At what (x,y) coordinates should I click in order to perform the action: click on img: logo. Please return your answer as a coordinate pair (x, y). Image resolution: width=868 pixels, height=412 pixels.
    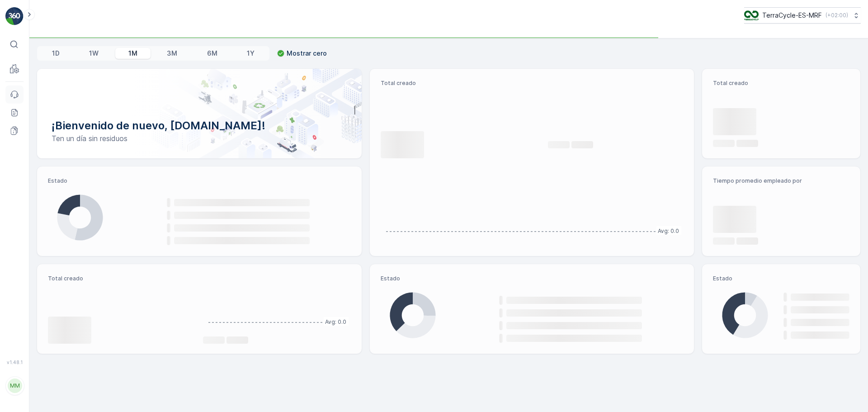
    Looking at the image, I should click on (14, 17).